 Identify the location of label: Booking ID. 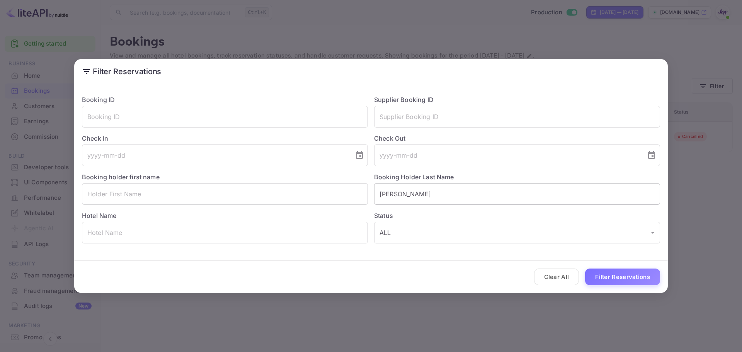
(99, 100).